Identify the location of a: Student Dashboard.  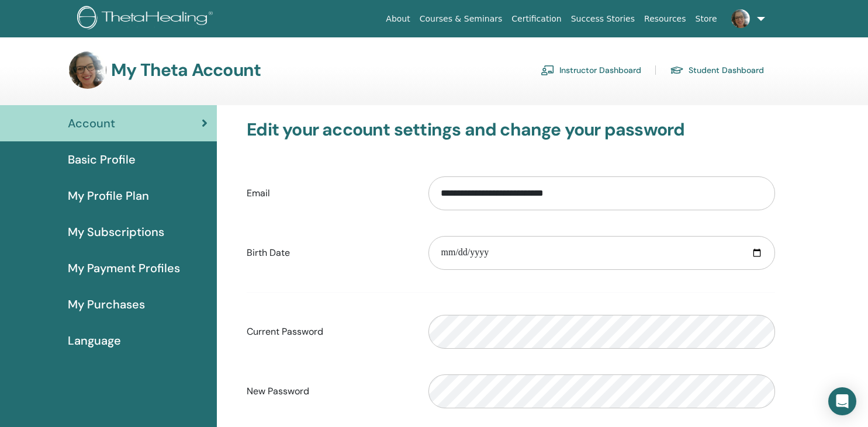
(716, 70).